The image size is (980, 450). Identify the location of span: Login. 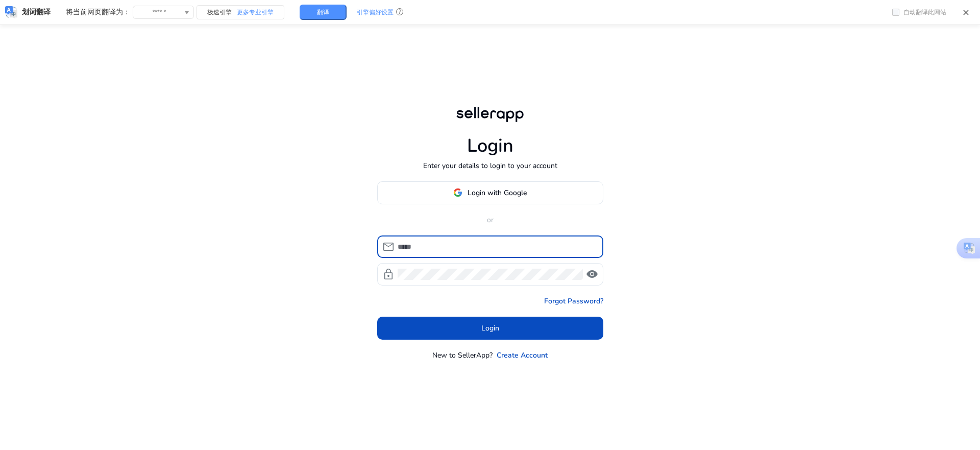
(490, 328).